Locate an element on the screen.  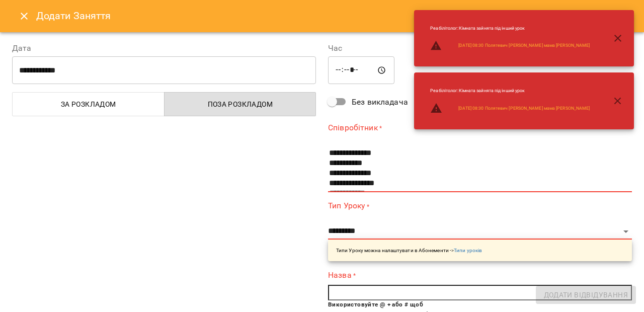
a: Типи уроків is located at coordinates (468, 250).